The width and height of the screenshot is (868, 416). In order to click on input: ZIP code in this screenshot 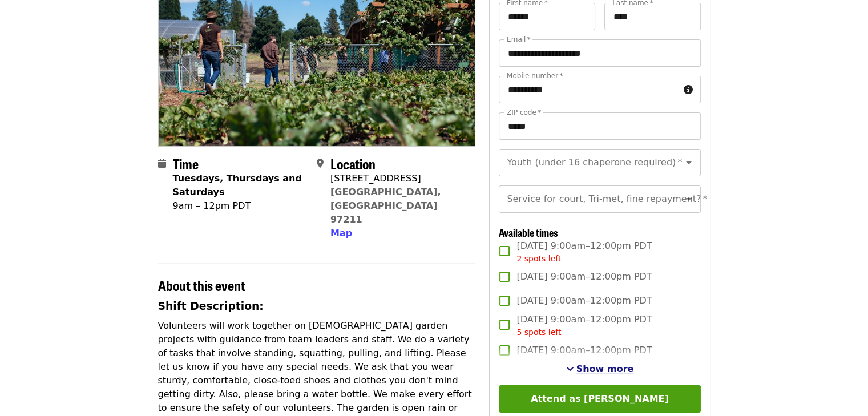, I will do `click(599, 126)`.